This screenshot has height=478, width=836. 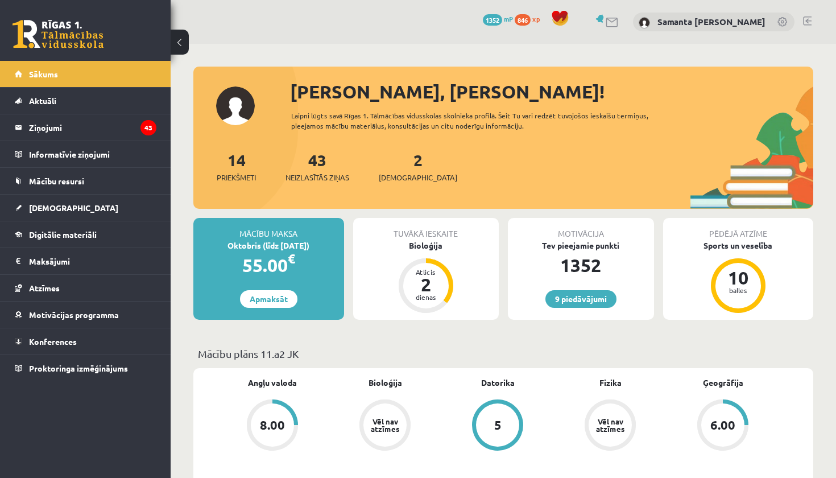 What do you see at coordinates (44, 288) in the screenshot?
I see `span: Atzīmes` at bounding box center [44, 288].